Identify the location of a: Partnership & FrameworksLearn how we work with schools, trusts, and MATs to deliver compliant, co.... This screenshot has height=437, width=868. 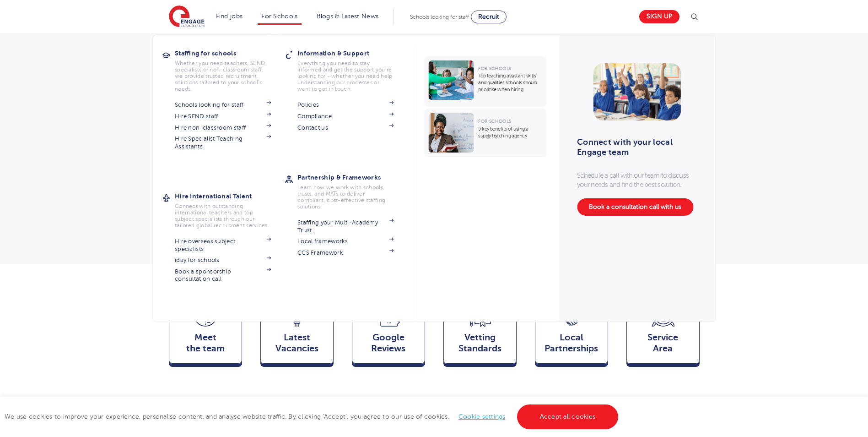
(352, 190).